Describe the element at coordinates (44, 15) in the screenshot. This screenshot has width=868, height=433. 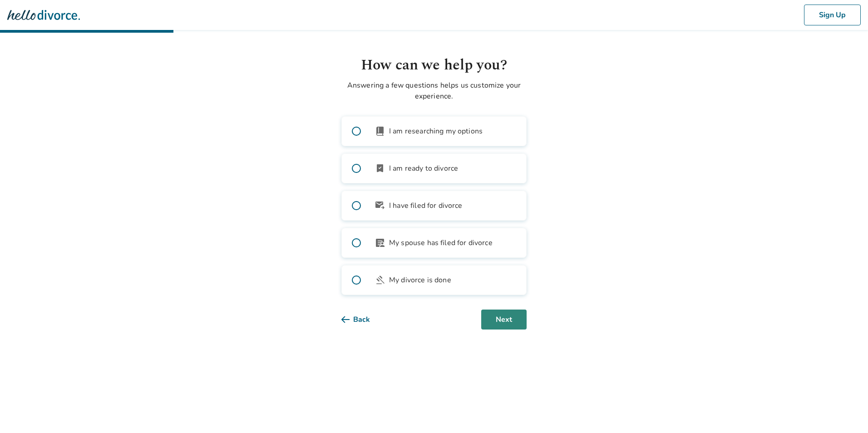
I see `img: Hello Divorce Logo` at that location.